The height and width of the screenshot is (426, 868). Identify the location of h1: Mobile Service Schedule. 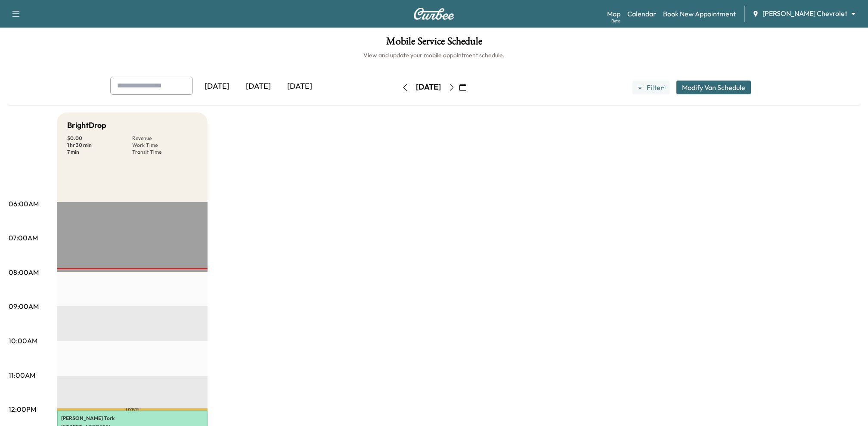
(434, 43).